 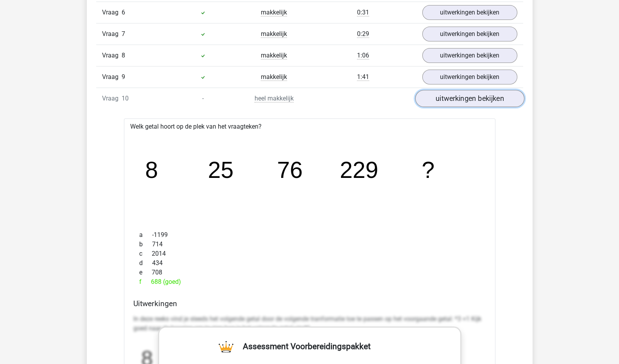 I want to click on h4: Uitwerkingen, so click(x=310, y=303).